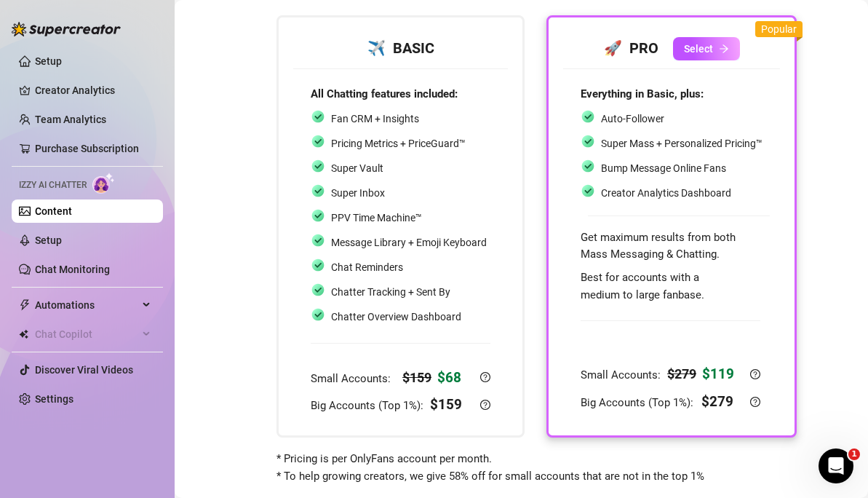 Image resolution: width=868 pixels, height=498 pixels. What do you see at coordinates (658, 246) in the screenshot?
I see `span: Get maximum results from both Mass Messaging & Chatting.` at bounding box center [658, 246].